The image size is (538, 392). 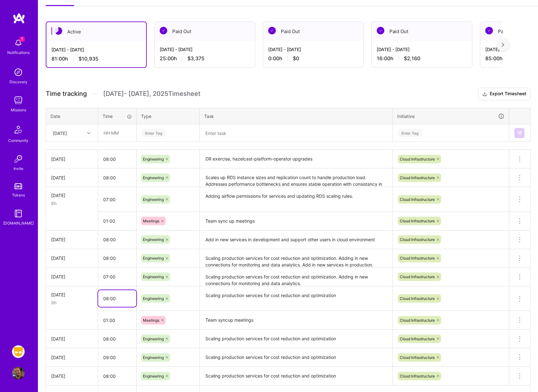 I want to click on i: icon Chevron, so click(x=89, y=133).